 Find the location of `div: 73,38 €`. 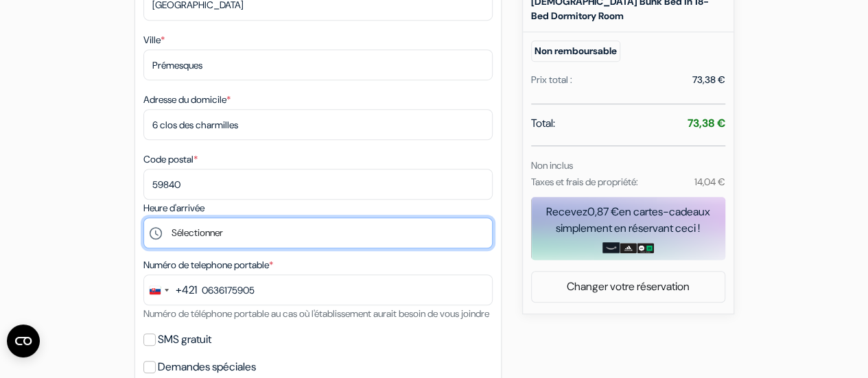

div: 73,38 € is located at coordinates (709, 80).